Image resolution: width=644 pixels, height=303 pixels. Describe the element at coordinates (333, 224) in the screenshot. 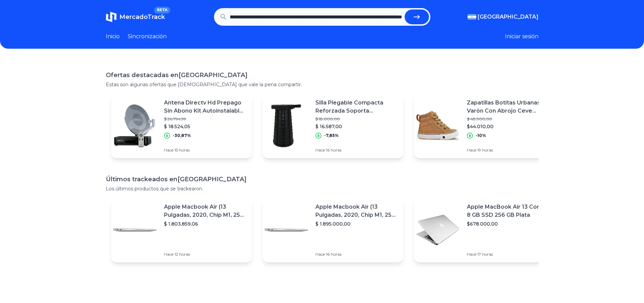

I see `font: $ 1.895.000,00` at that location.